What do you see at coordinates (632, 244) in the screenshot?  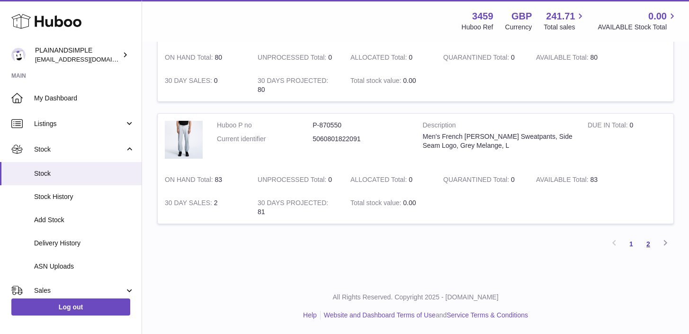 I see `a: 1` at bounding box center [632, 244].